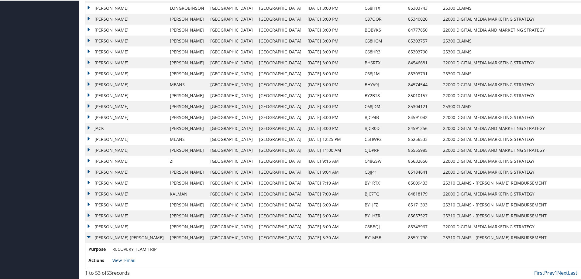  What do you see at coordinates (383, 161) in the screenshot?
I see `td: C48GSW` at bounding box center [383, 161].